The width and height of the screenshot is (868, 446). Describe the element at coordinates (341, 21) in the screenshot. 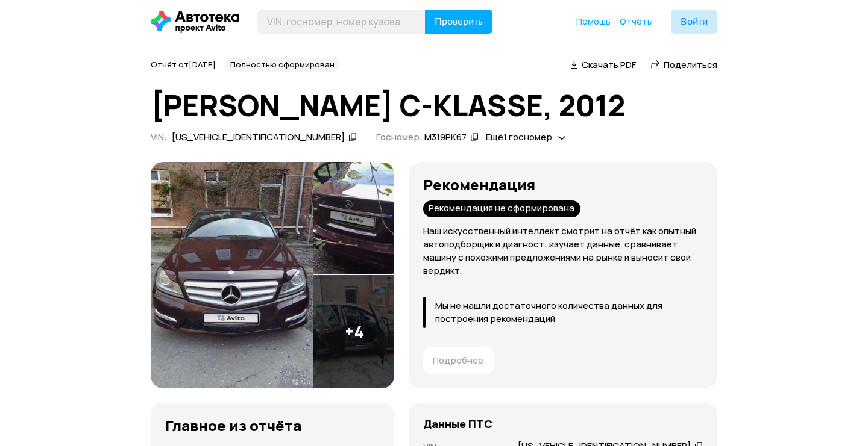

I see `input: VIN, госномер, номер кузова` at that location.